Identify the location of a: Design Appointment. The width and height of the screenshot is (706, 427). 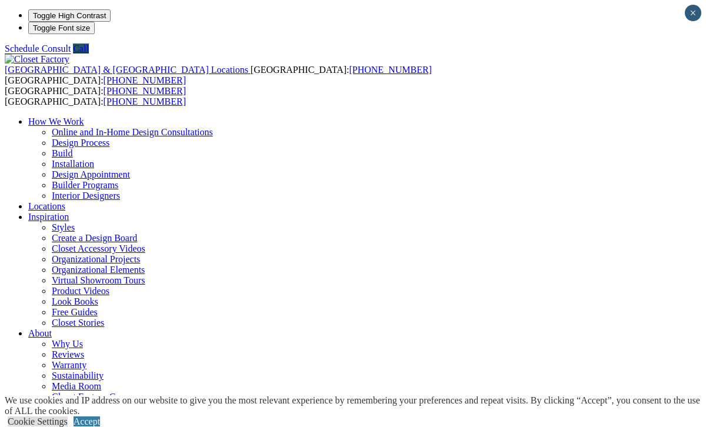
(91, 174).